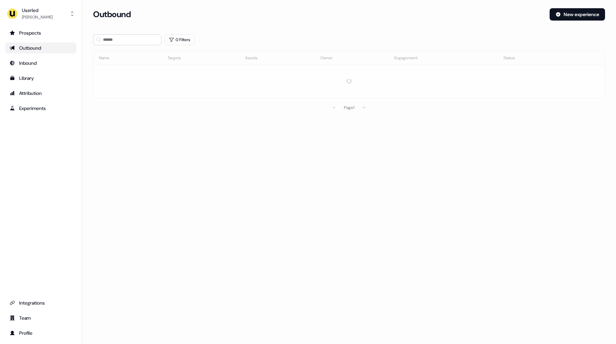 This screenshot has width=616, height=344. I want to click on a: Go to profile, so click(41, 333).